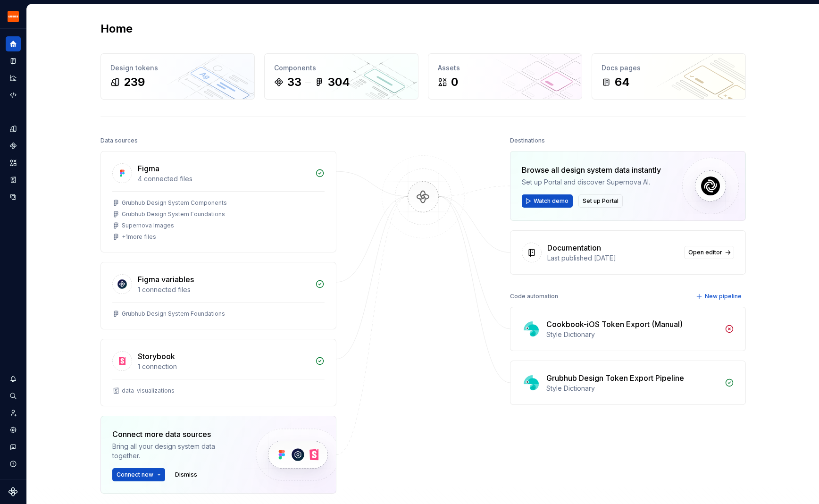 The height and width of the screenshot is (504, 819). Describe the element at coordinates (13, 396) in the screenshot. I see `button: Search ⌘K` at that location.